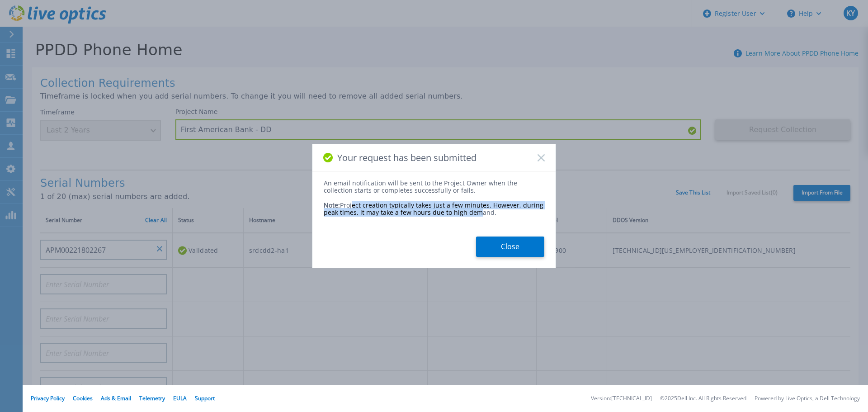  I want to click on a: Support, so click(205, 398).